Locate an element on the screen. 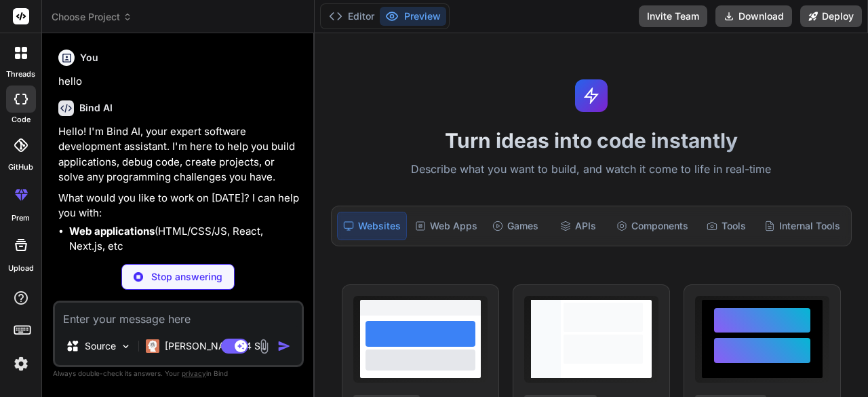 This screenshot has width=868, height=397. img: icon is located at coordinates (284, 346).